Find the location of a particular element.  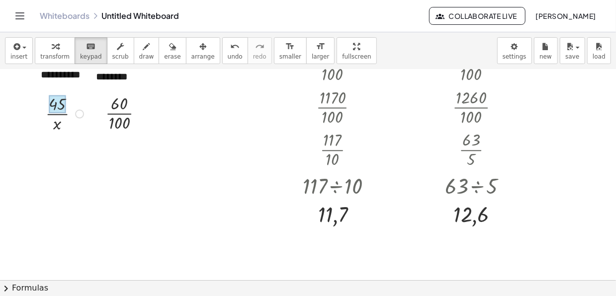

span: scrub is located at coordinates (120, 57).